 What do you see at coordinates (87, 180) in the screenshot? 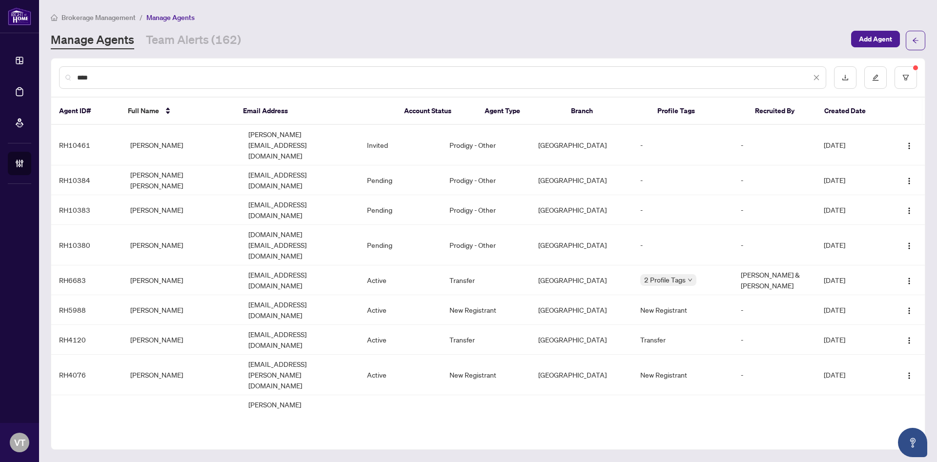
I see `td: RH10384` at bounding box center [87, 180].